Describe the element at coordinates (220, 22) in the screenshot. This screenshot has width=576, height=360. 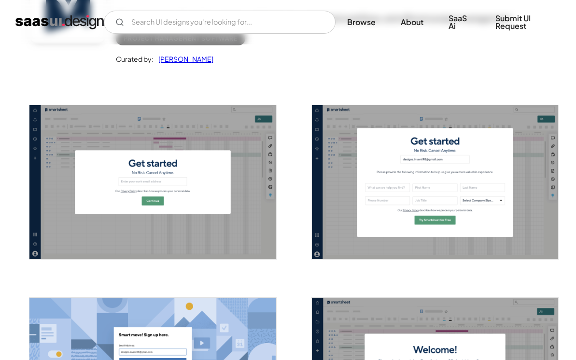
I see `input: Search UI designs you're looking for...` at that location.